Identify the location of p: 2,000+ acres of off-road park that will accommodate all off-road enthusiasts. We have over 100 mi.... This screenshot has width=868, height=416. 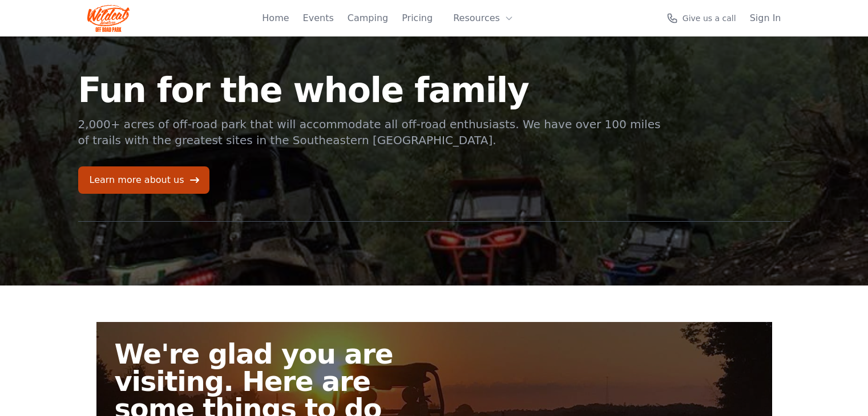
(370, 132).